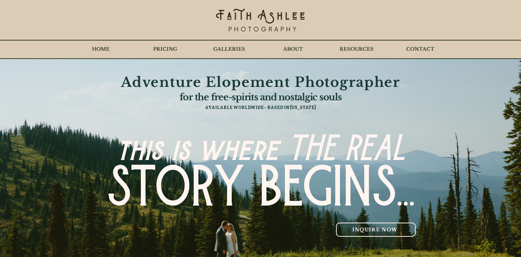  I want to click on span: STORY BEGINS..., so click(260, 191).